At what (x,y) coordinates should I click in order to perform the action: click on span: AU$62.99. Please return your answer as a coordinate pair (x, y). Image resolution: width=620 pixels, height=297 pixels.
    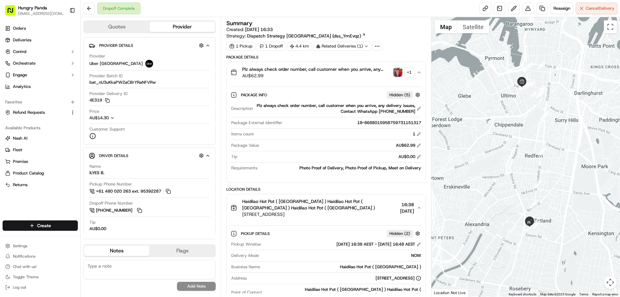
    Looking at the image, I should click on (316, 76).